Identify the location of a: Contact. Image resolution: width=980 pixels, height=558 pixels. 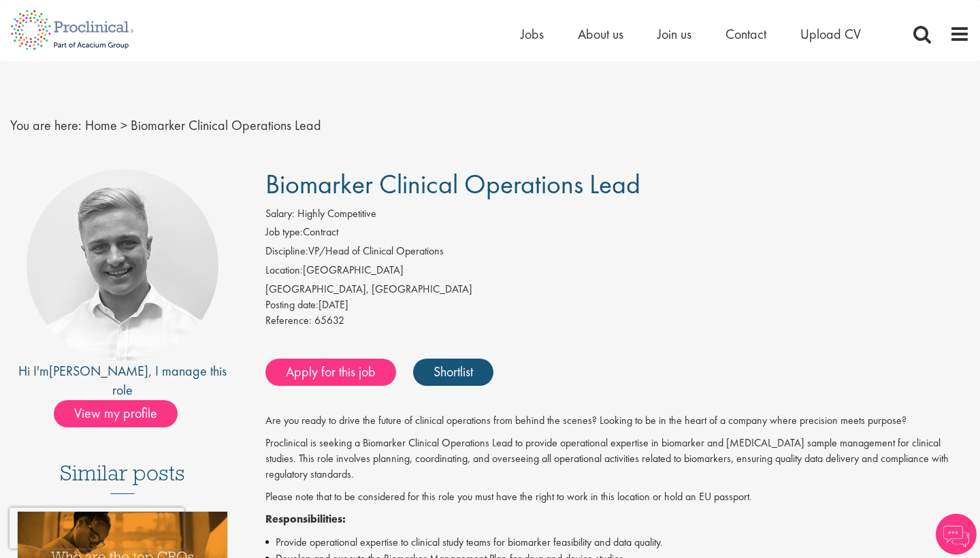
(746, 34).